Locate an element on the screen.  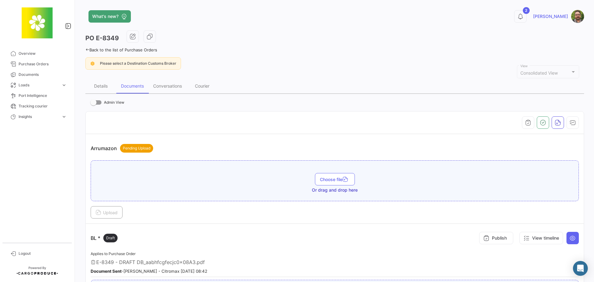
button: View timeline is located at coordinates (541, 238).